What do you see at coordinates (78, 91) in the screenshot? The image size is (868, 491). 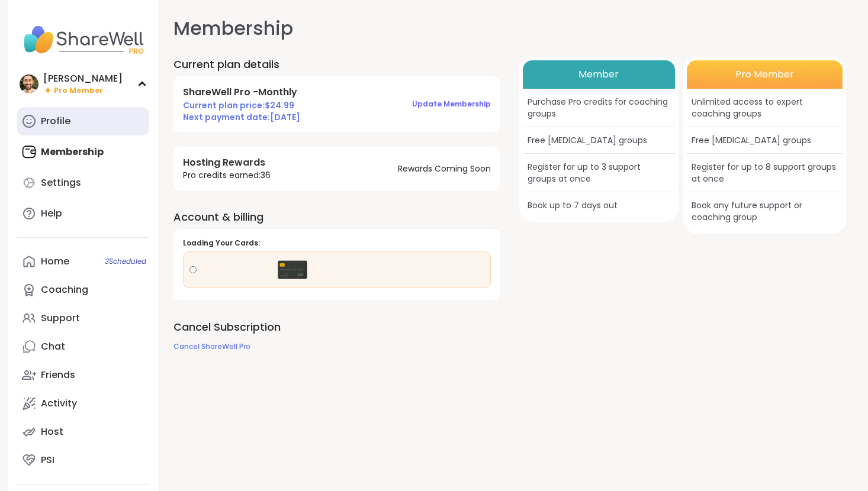 I see `span: Pro Member` at bounding box center [78, 91].